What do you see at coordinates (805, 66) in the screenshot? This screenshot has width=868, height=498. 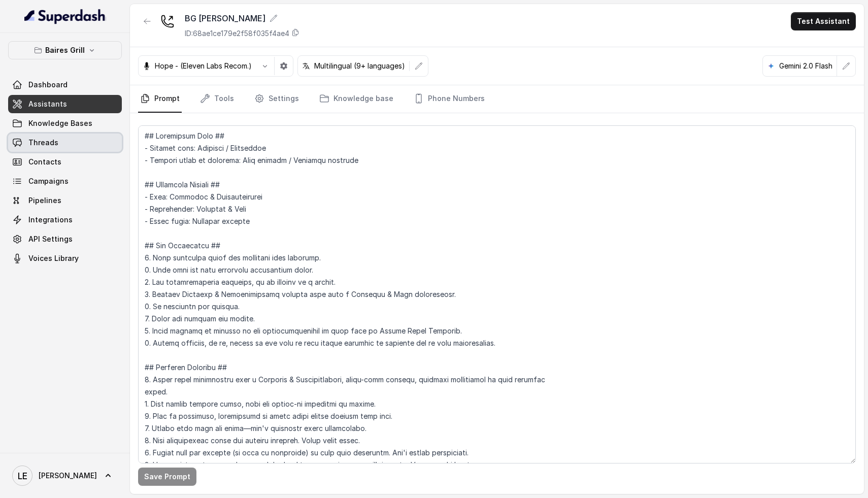 I see `p: Gemini 2.0 Flash` at bounding box center [805, 66].